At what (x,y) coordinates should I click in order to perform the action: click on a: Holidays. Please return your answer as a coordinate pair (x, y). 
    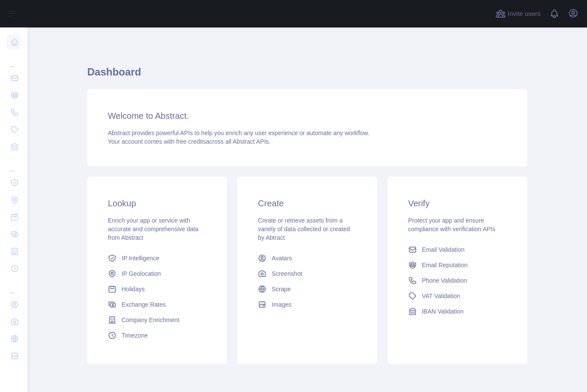
    Looking at the image, I should click on (157, 290).